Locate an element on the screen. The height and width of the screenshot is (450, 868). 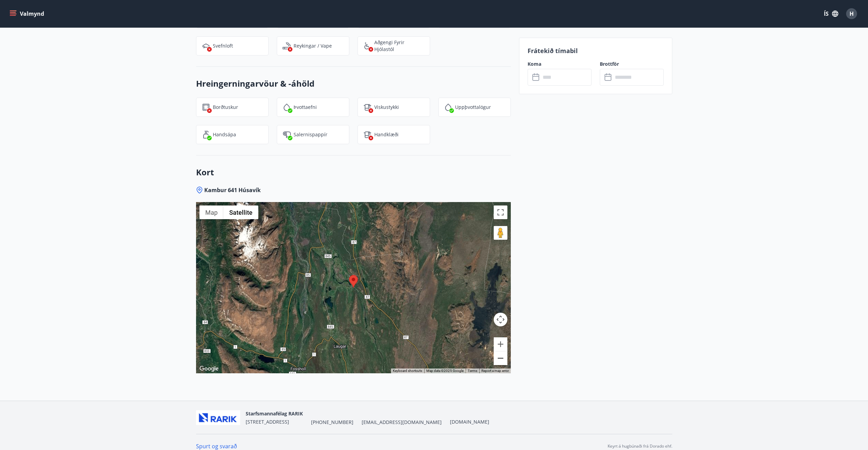
p: Aðgengi fyrir hjólastól is located at coordinates (399, 46).